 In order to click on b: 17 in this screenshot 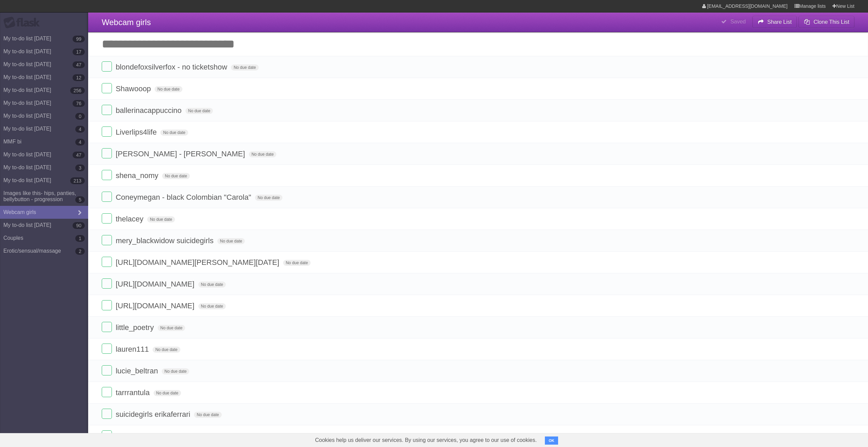, I will do `click(79, 52)`.